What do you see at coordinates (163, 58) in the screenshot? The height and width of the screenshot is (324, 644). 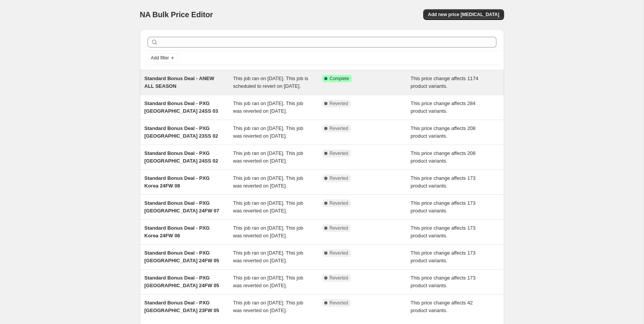 I see `button: Add filter` at bounding box center [163, 58].